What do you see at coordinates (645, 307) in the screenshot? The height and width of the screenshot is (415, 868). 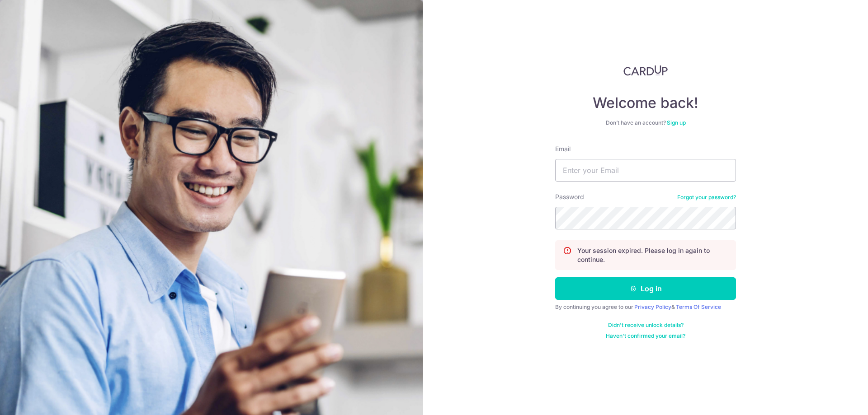 I see `div: By continuing you agree to our &` at bounding box center [645, 307].